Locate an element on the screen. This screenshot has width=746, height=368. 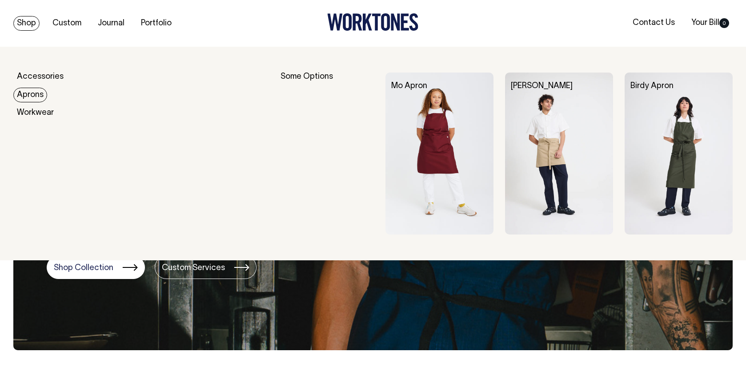
a: Aprons is located at coordinates (30, 95).